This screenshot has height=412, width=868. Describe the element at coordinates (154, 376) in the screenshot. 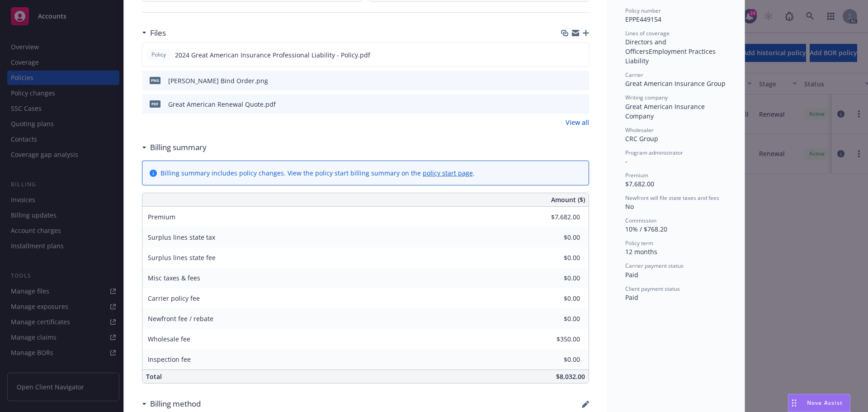

I see `span: Total` at that location.